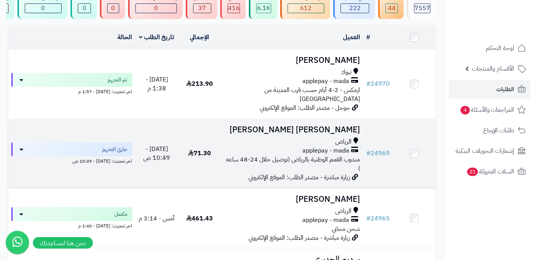 The height and width of the screenshot is (260, 535). Describe the element at coordinates (264, 8) in the screenshot. I see `span: 6.1K` at that location.